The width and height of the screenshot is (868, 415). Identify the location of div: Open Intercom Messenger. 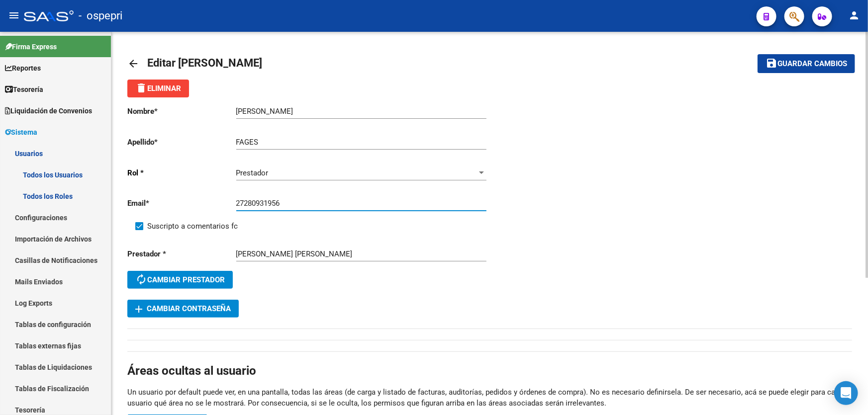
(846, 393).